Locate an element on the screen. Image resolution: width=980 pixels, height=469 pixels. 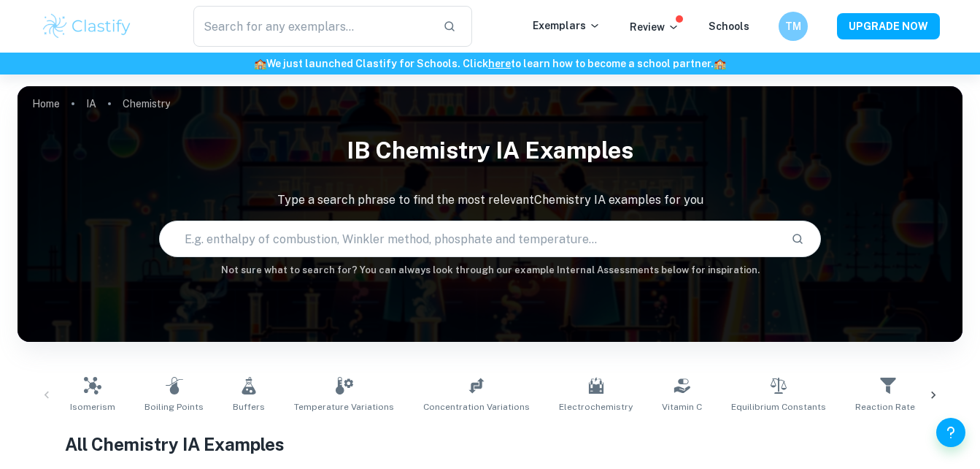
a: Schools is located at coordinates (729, 26).